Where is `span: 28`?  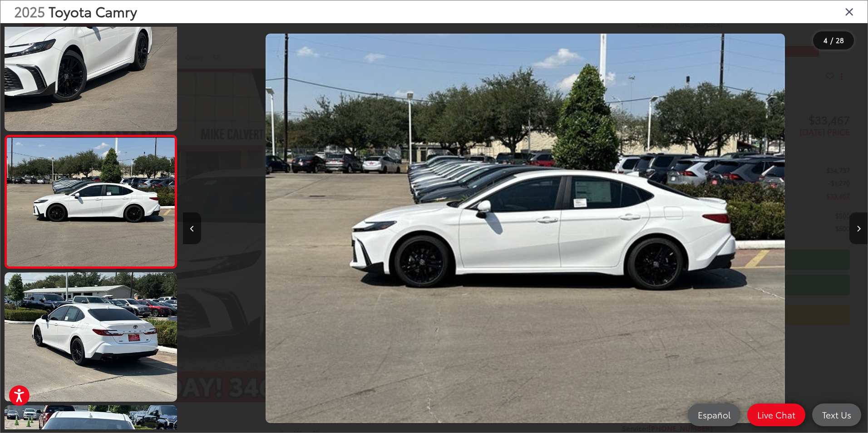 span: 28 is located at coordinates (840, 40).